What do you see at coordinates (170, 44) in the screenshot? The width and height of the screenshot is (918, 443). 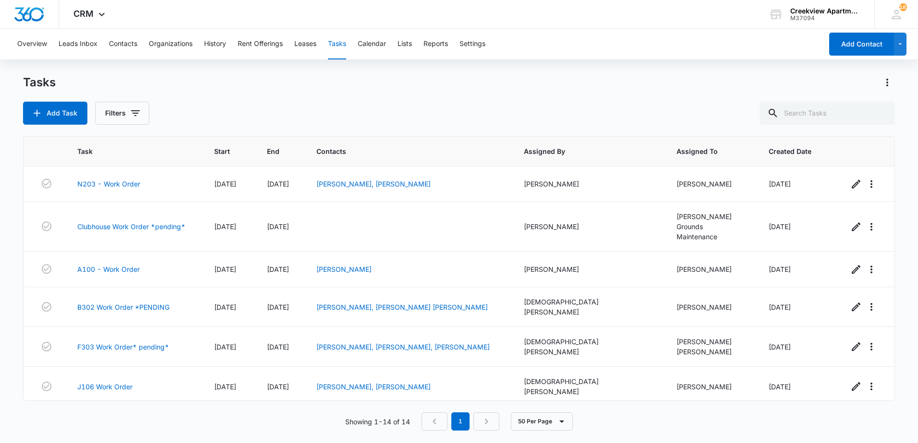 I see `button: Organizations` at bounding box center [170, 44].